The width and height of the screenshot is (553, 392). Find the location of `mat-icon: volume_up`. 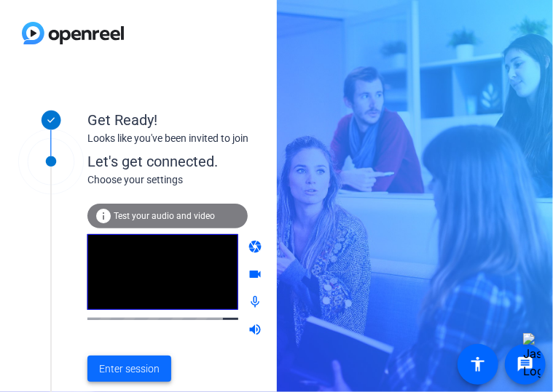

mat-icon: volume_up is located at coordinates (257, 331).